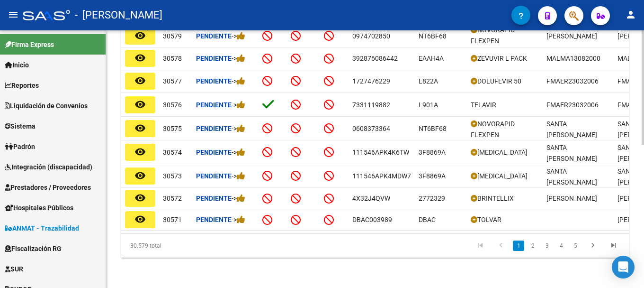 This screenshot has height=288, width=644. I want to click on span: TOLVAR, so click(489, 220).